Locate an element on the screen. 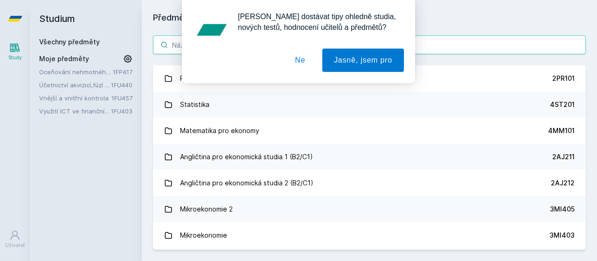 This screenshot has height=261, width=597. div: 4ST201 is located at coordinates (562, 104).